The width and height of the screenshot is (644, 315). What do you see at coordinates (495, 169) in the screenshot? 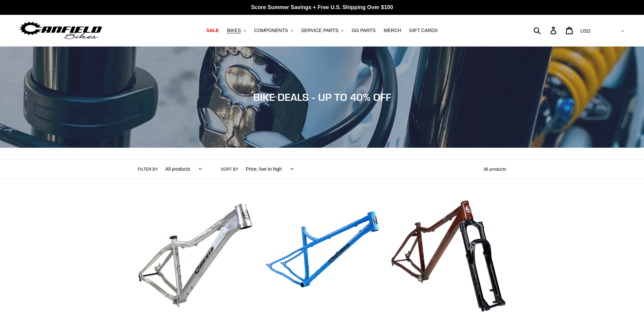
I see `span: 36 products` at bounding box center [495, 169].